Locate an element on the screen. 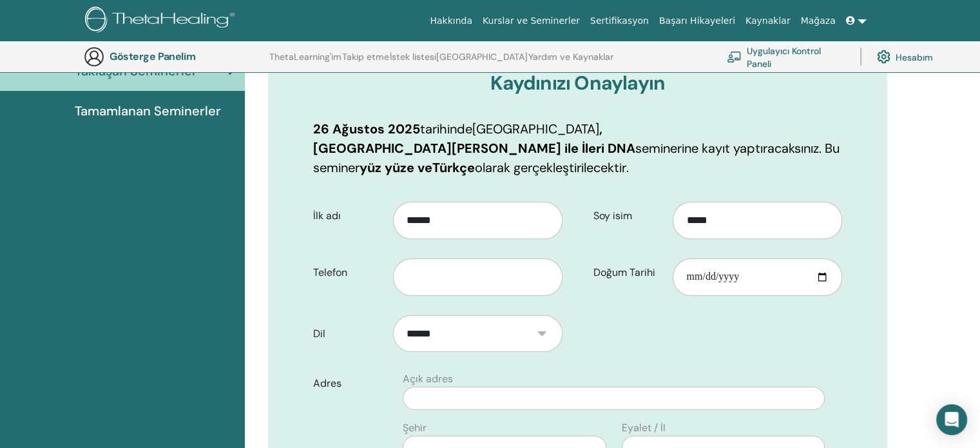 Image resolution: width=980 pixels, height=448 pixels. font: seminerine kayıt yaptıracaksınız is located at coordinates (727, 148).